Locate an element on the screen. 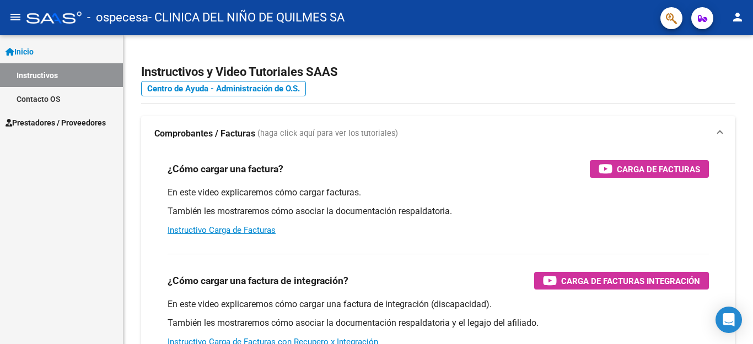 The height and width of the screenshot is (344, 753). span: Inicio is located at coordinates (19, 52).